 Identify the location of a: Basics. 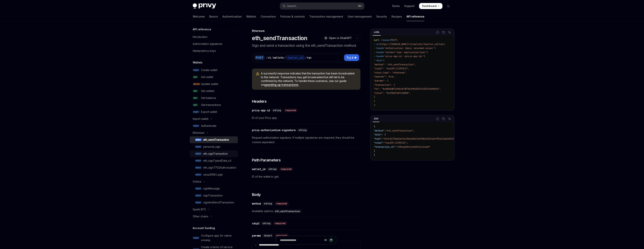
(213, 16).